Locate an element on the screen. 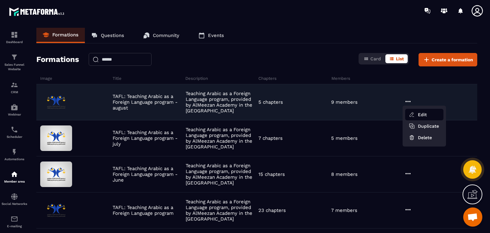  p: TAFL: Teaching Arabic as a Foreign Language program is located at coordinates (147, 210).